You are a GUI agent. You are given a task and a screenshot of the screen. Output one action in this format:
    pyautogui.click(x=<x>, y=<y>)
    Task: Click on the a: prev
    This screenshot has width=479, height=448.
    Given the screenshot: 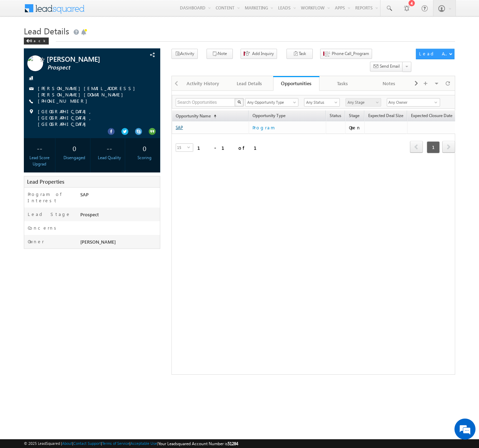 What is the action you would take?
    pyautogui.click(x=417, y=147)
    